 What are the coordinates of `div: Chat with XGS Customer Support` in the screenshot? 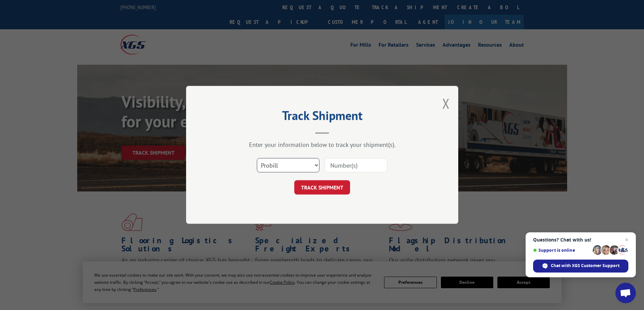 It's located at (580, 266).